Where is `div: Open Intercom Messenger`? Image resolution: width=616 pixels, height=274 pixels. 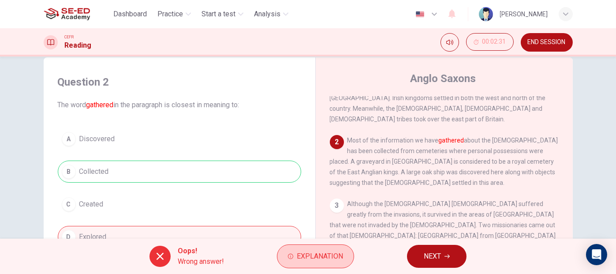
div: Open Intercom Messenger is located at coordinates (596, 254).